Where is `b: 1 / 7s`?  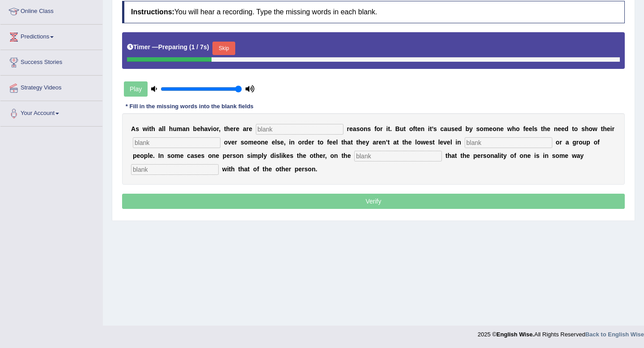 b: 1 / 7s is located at coordinates (199, 47).